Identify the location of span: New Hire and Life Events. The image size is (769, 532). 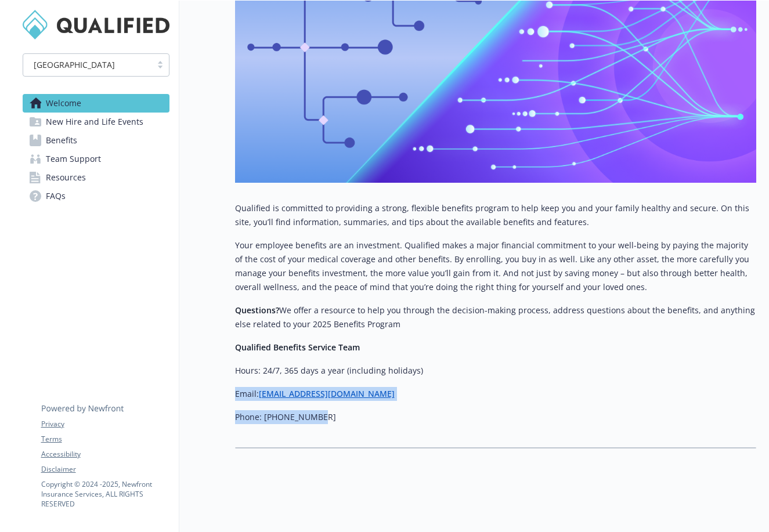
(94, 122).